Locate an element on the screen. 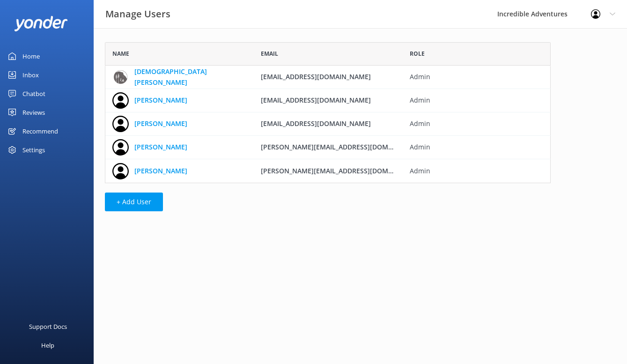 The height and width of the screenshot is (364, 627). span: Role is located at coordinates (418, 53).